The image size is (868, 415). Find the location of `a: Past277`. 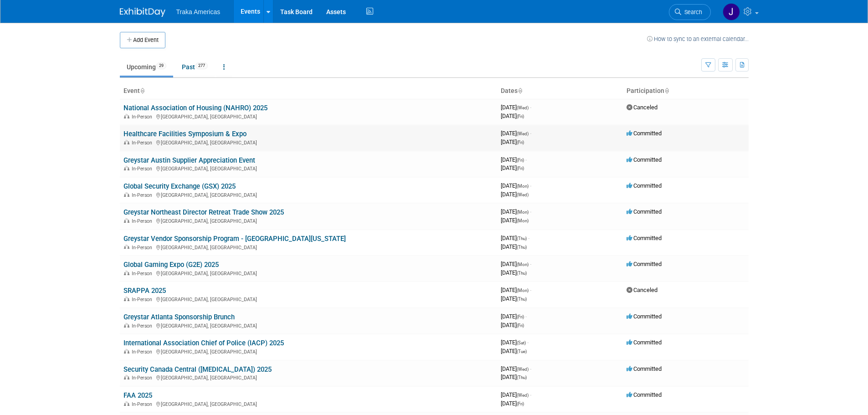

a: Past277 is located at coordinates (194, 67).